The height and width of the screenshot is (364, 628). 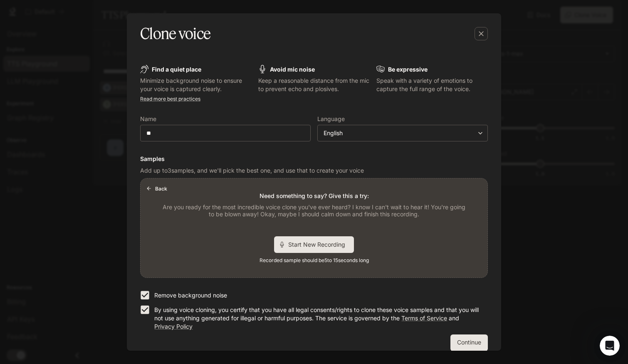 I want to click on h6: Samples, so click(x=314, y=159).